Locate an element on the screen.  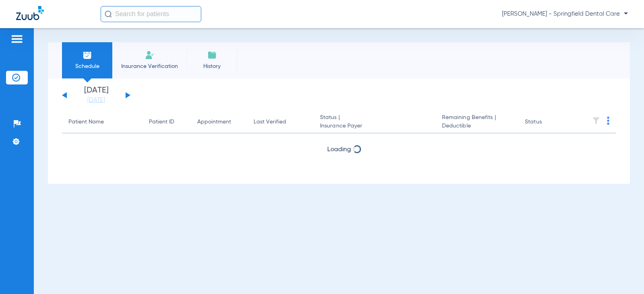
span: Deductible is located at coordinates (477, 126).